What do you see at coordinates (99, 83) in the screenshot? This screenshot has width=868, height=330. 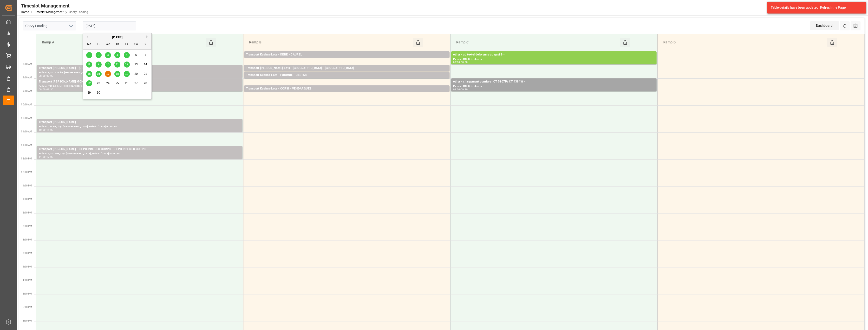 I see `div: Choose Tuesday, September 23rd, 2025` at bounding box center [99, 83].